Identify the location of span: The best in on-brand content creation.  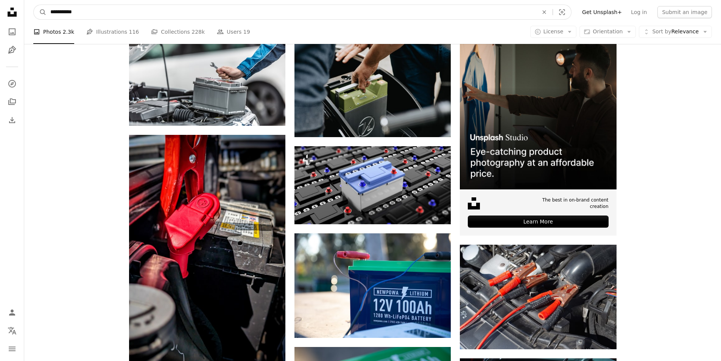
(565, 203).